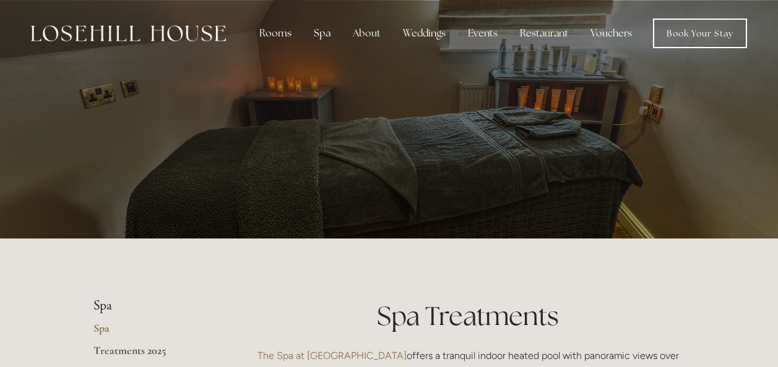 Image resolution: width=778 pixels, height=367 pixels. What do you see at coordinates (424, 33) in the screenshot?
I see `div: Weddings` at bounding box center [424, 33].